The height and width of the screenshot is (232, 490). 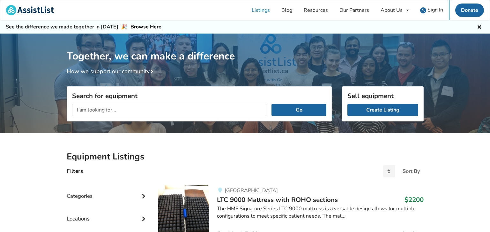 I want to click on div: Locations, so click(x=108, y=214).